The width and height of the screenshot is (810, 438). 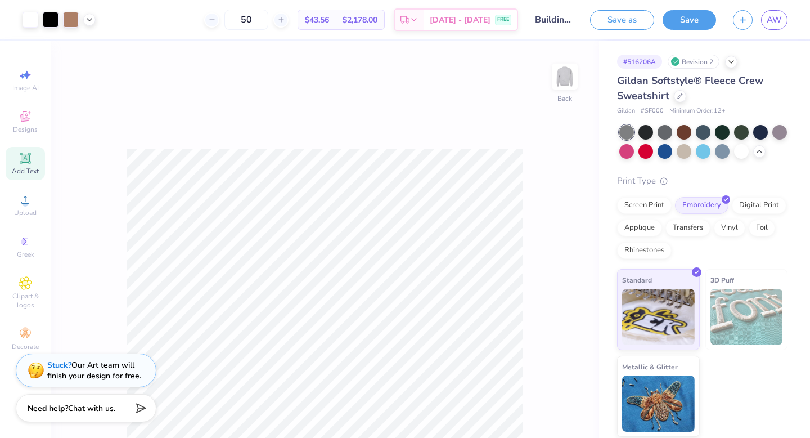 What do you see at coordinates (702, 181) in the screenshot?
I see `div: Print Type` at bounding box center [702, 181].